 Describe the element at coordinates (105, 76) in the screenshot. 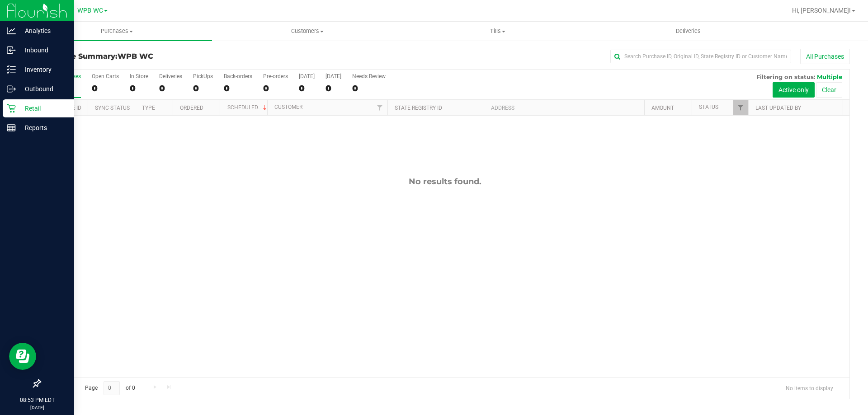

I see `div: Open Carts` at that location.